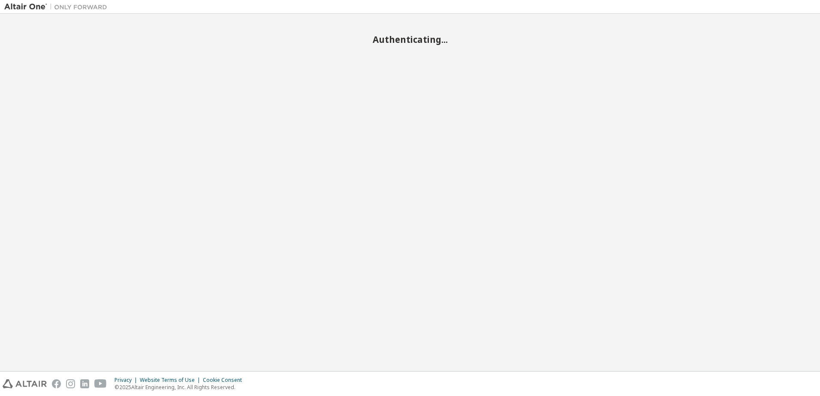  What do you see at coordinates (127, 380) in the screenshot?
I see `div: Privacy` at bounding box center [127, 380].